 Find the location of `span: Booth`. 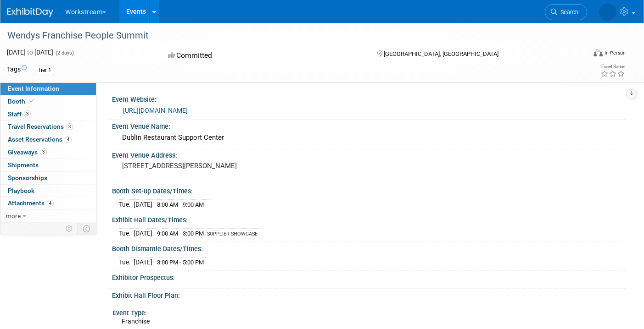

span: Booth is located at coordinates (22, 101).